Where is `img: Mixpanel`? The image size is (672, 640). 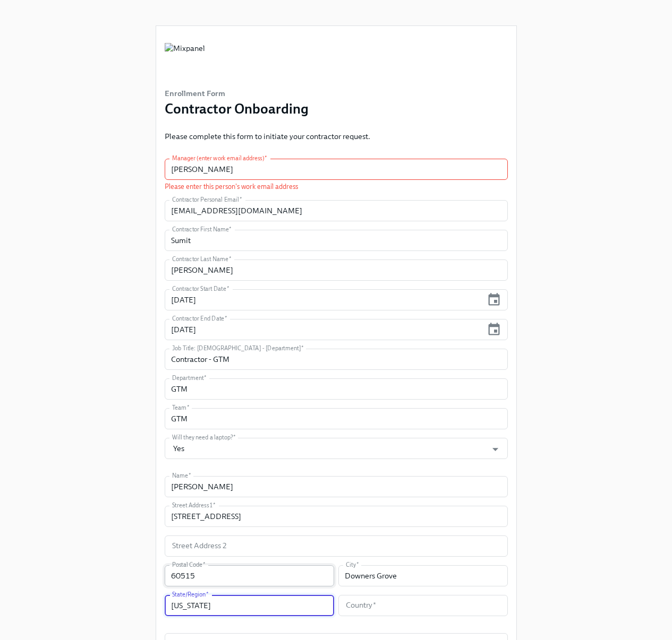 img: Mixpanel is located at coordinates (185, 59).